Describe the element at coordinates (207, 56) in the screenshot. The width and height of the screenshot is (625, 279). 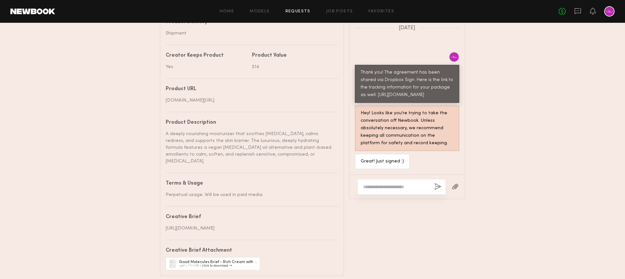
I see `div: Creator Keeps Product` at that location.